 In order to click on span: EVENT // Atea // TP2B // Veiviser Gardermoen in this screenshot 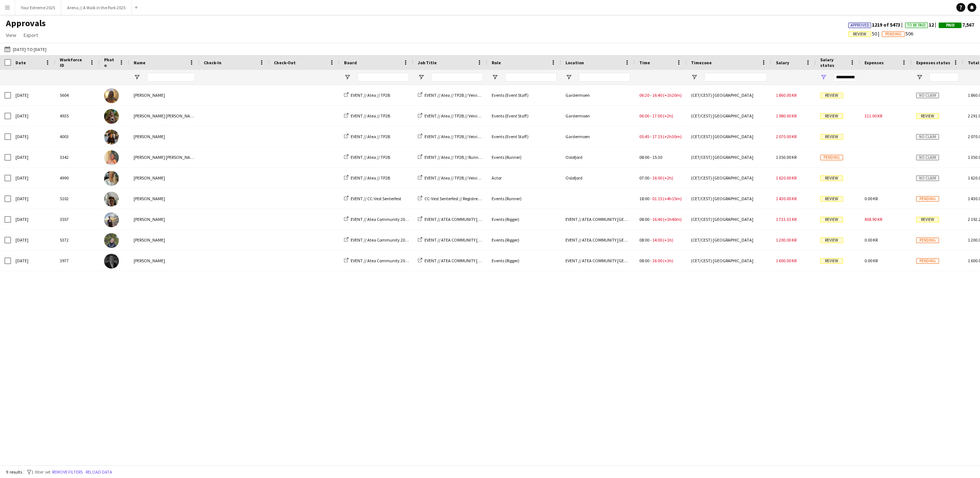, I will do `click(467, 116)`.